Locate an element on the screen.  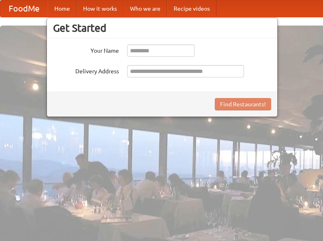
label: Your Name is located at coordinates (86, 49).